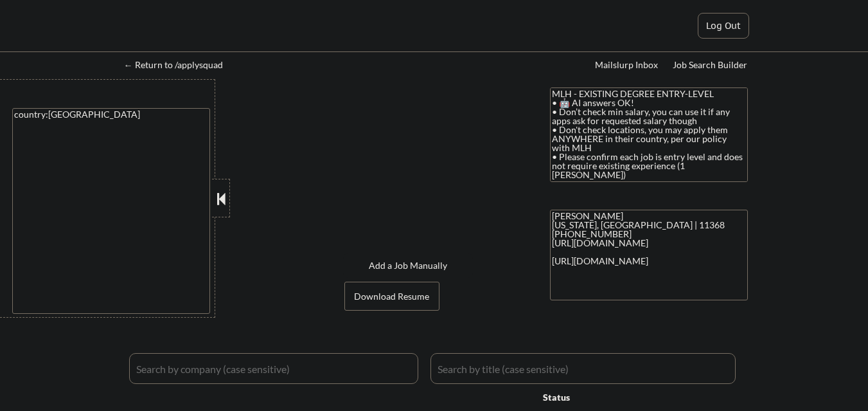 The height and width of the screenshot is (411, 868). I want to click on a: Mailslurp Inbox, so click(628, 66).